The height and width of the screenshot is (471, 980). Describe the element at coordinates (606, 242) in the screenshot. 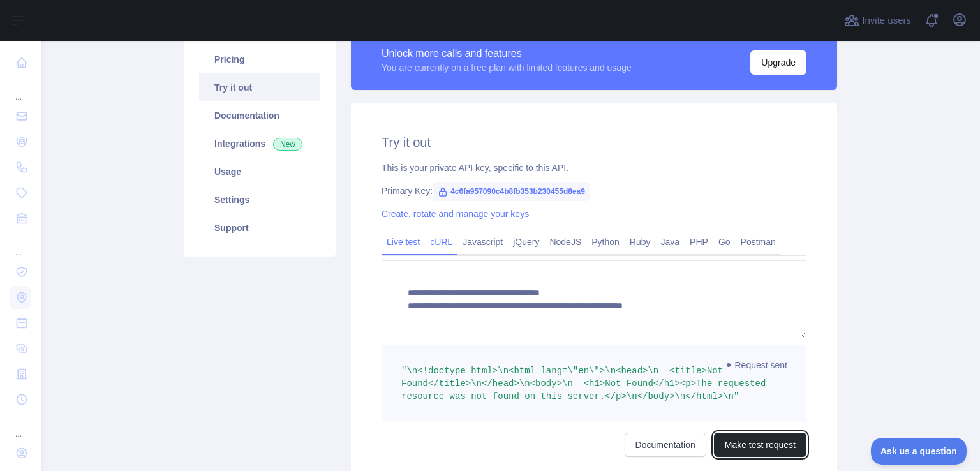

I see `a: Python` at that location.